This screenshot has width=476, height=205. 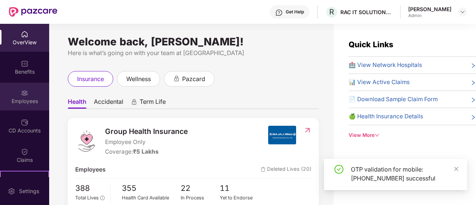 I want to click on span: wellness, so click(x=138, y=79).